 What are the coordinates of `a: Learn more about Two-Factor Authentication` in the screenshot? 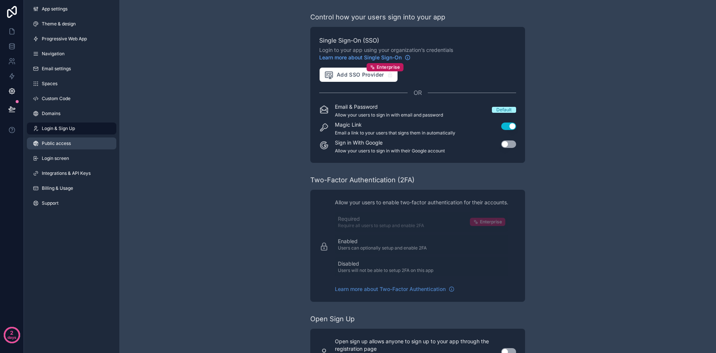 It's located at (395, 289).